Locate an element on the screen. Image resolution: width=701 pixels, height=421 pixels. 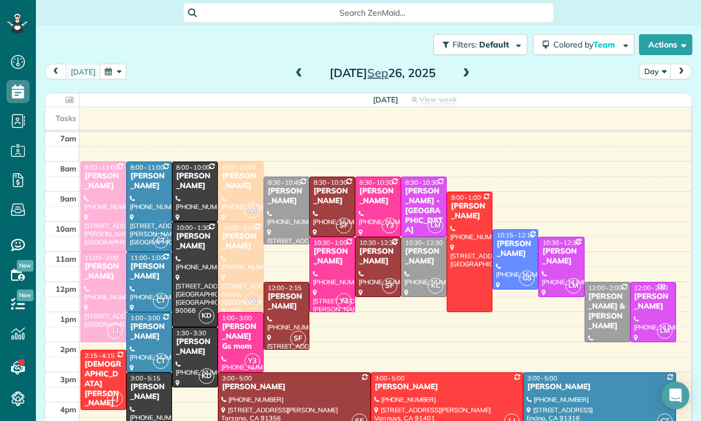
span: 3pm is located at coordinates (68, 379).